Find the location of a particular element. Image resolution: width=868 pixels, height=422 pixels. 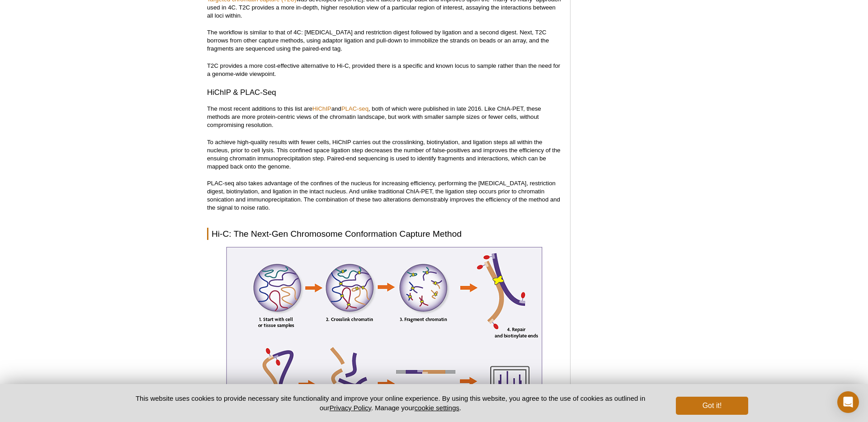

button: cookie settings is located at coordinates (437, 407).